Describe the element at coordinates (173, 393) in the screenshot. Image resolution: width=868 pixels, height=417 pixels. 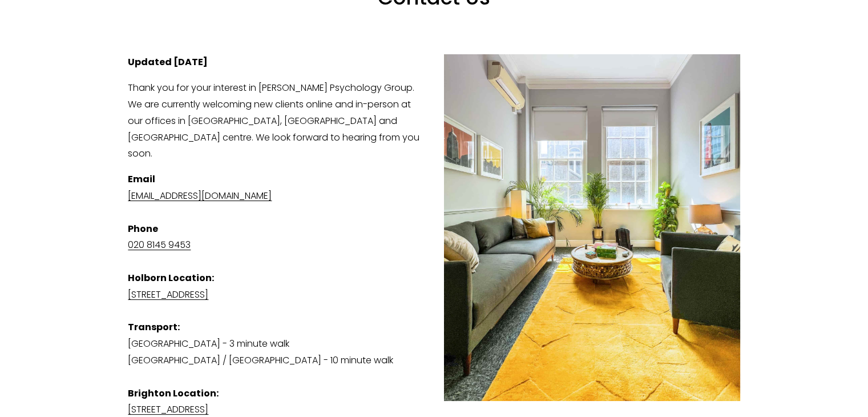
I see `strong: Brighton Location:` at that location.